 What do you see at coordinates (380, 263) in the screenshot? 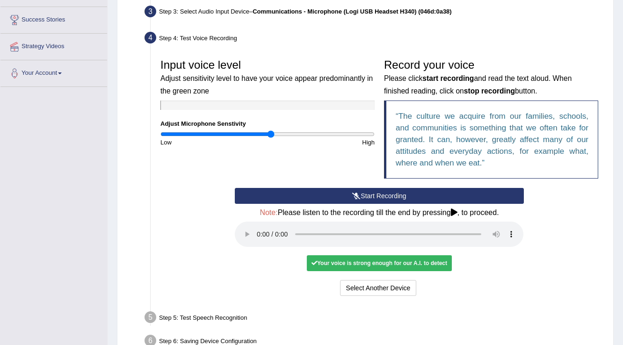
I see `div: Your voice is strong enough for our A.I. to detect` at bounding box center [380, 263].